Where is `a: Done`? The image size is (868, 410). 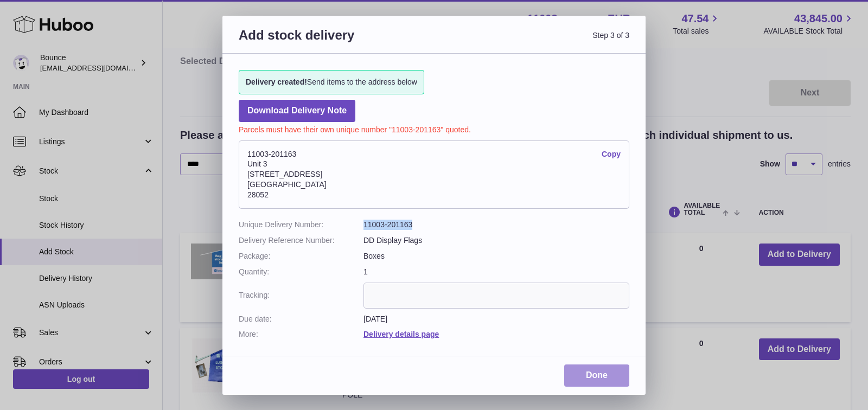 a: Done is located at coordinates (597, 376).